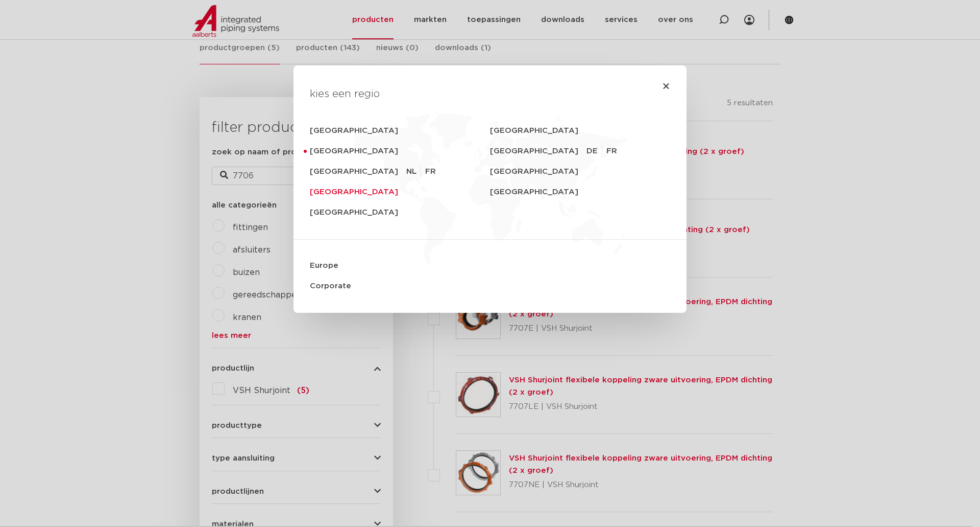 The width and height of the screenshot is (980, 527). I want to click on a: Close, so click(666, 86).